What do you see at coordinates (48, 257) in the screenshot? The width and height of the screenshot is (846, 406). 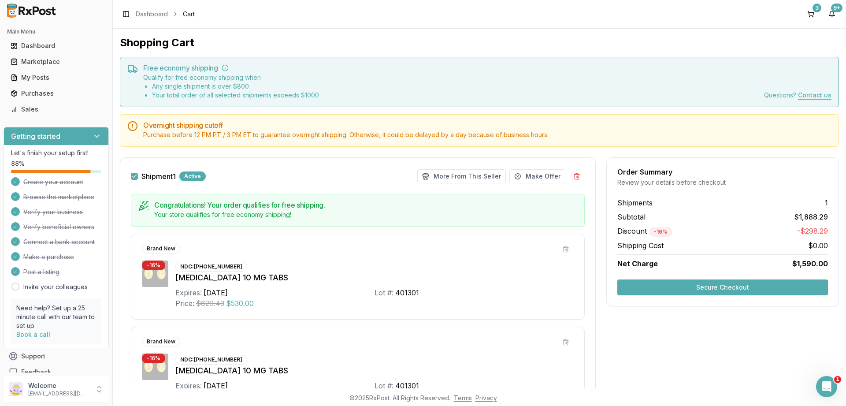 I see `span: Make a purchase` at bounding box center [48, 257].